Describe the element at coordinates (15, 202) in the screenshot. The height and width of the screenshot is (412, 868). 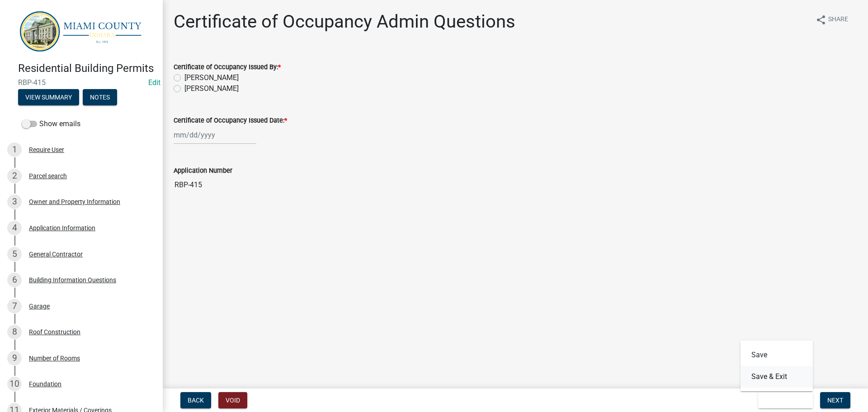
I see `div: 3` at that location.